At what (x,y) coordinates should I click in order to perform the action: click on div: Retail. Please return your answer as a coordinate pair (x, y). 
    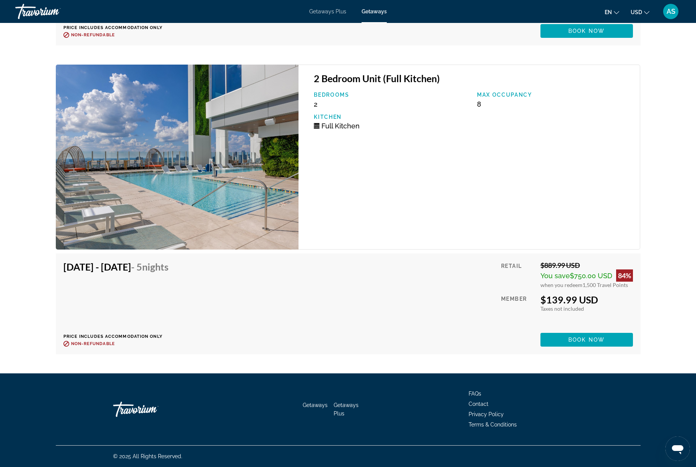
    Looking at the image, I should click on (517, 274).